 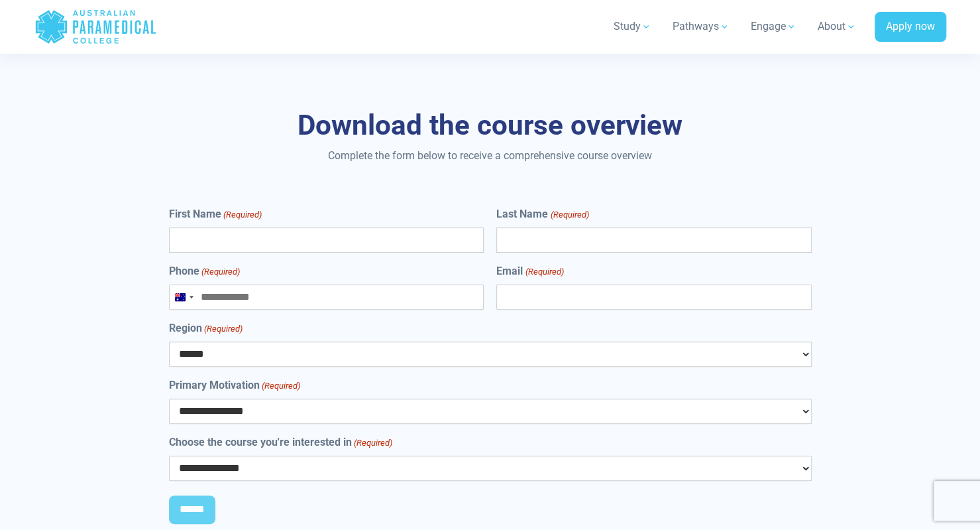 I want to click on button: Selected country, so click(x=184, y=297).